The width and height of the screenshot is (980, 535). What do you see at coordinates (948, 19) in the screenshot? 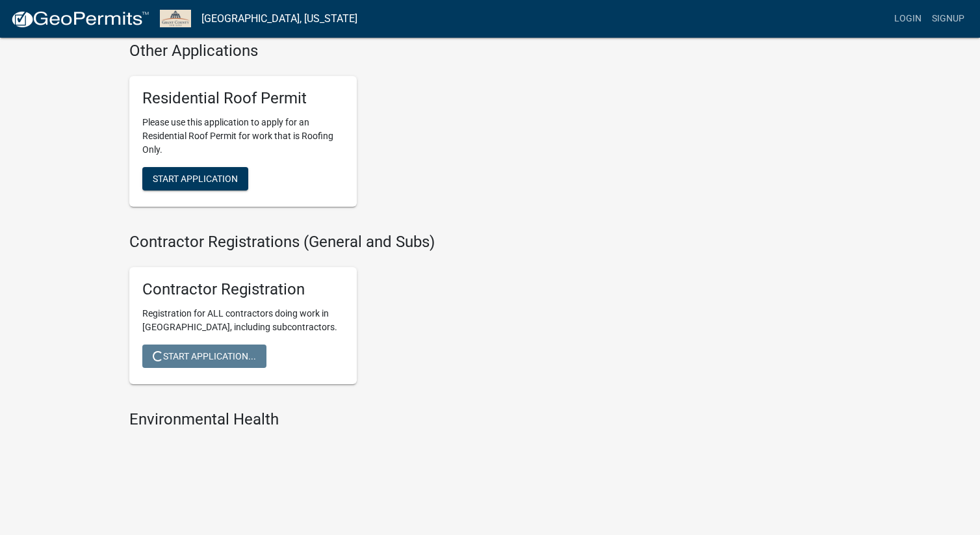
I see `a: Signup` at bounding box center [948, 19].